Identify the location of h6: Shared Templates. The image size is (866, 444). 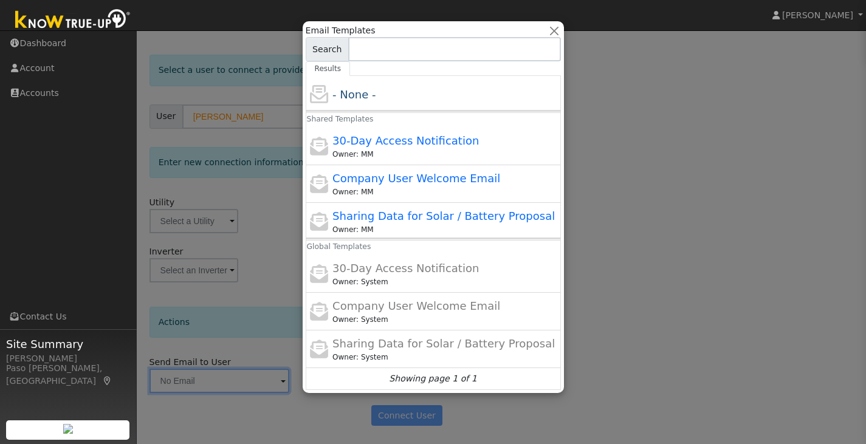
(307, 119).